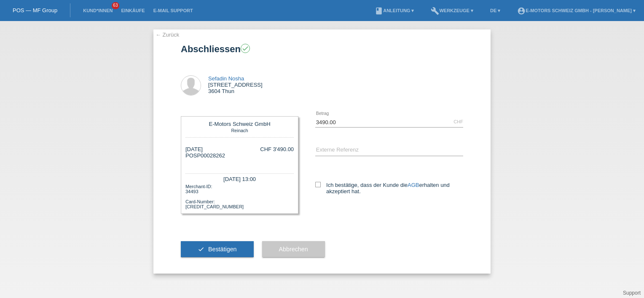  Describe the element at coordinates (521, 11) in the screenshot. I see `i: account_circle` at that location.